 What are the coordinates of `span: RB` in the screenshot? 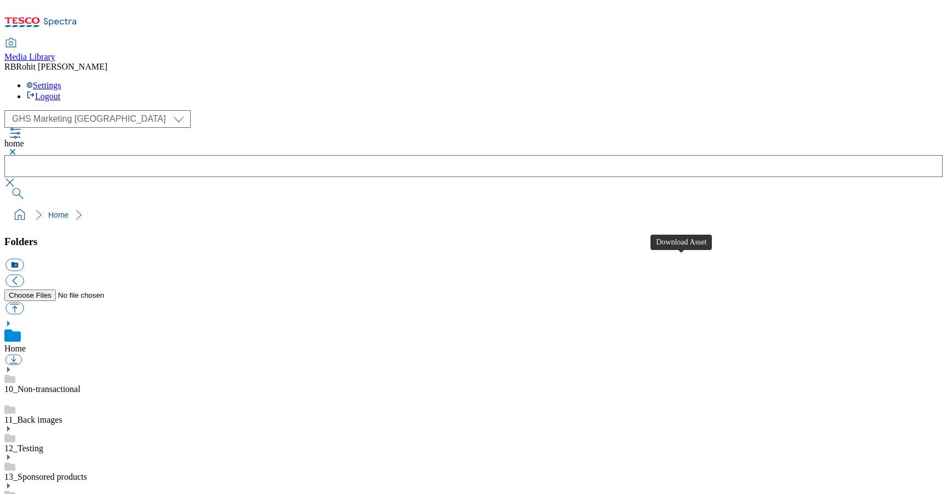 It's located at (10, 66).